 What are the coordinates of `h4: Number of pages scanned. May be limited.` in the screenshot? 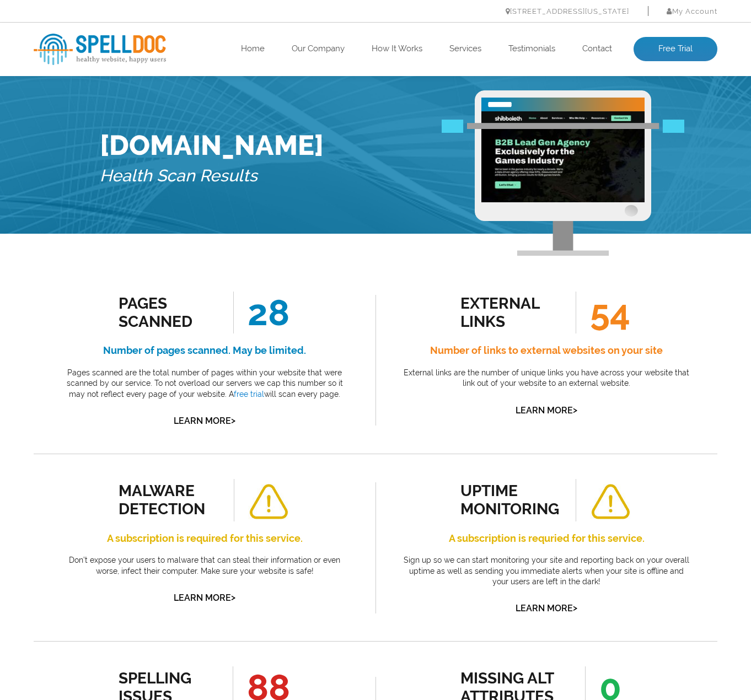 It's located at (205, 350).